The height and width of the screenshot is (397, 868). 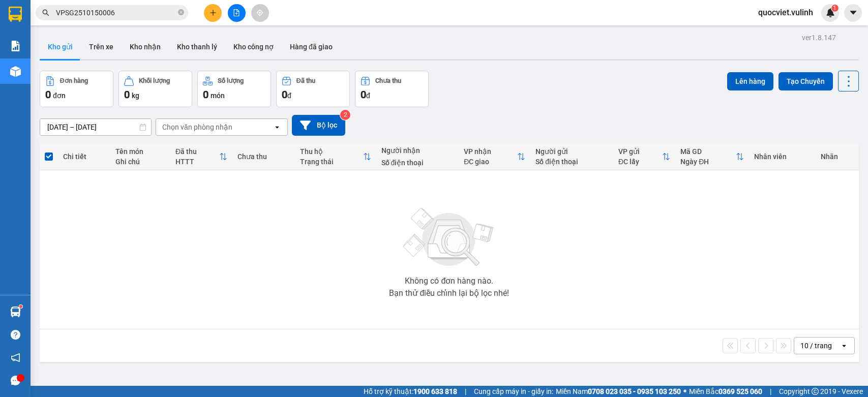 I want to click on button: aim, so click(x=260, y=12).